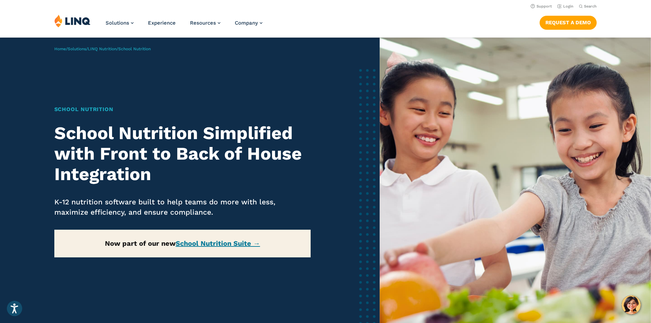 Image resolution: width=651 pixels, height=323 pixels. What do you see at coordinates (183, 109) in the screenshot?
I see `h1: School Nutrition` at bounding box center [183, 109].